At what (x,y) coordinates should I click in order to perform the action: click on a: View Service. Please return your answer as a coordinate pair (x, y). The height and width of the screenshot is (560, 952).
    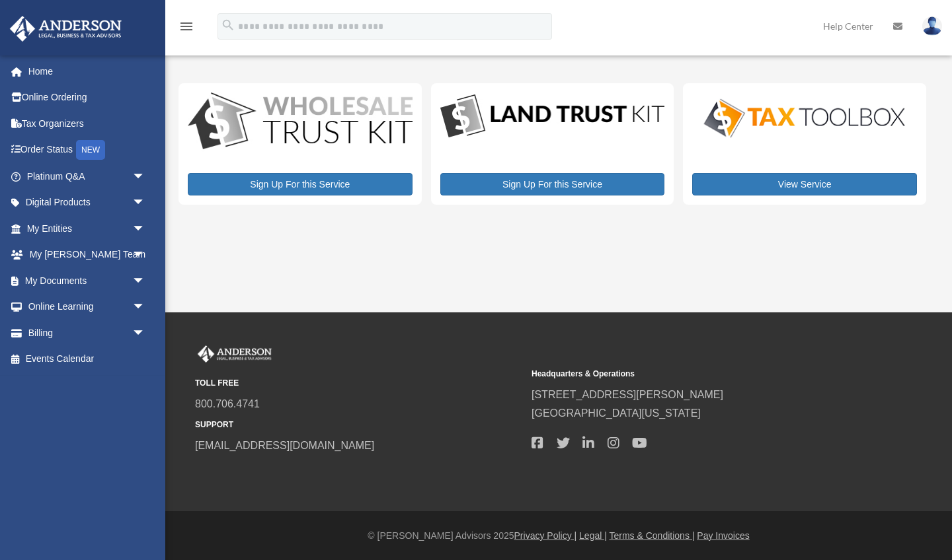
    Looking at the image, I should click on (805, 184).